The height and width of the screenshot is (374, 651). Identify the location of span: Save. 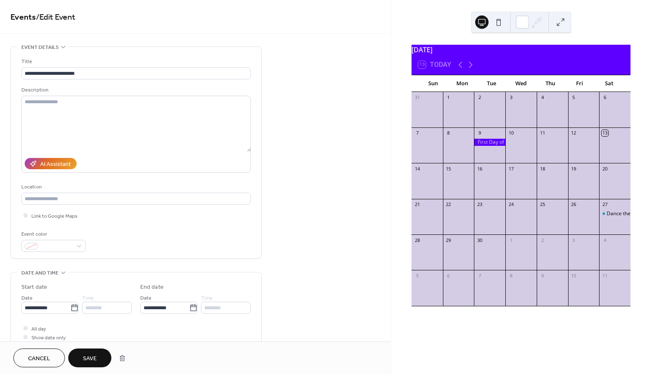
(90, 359).